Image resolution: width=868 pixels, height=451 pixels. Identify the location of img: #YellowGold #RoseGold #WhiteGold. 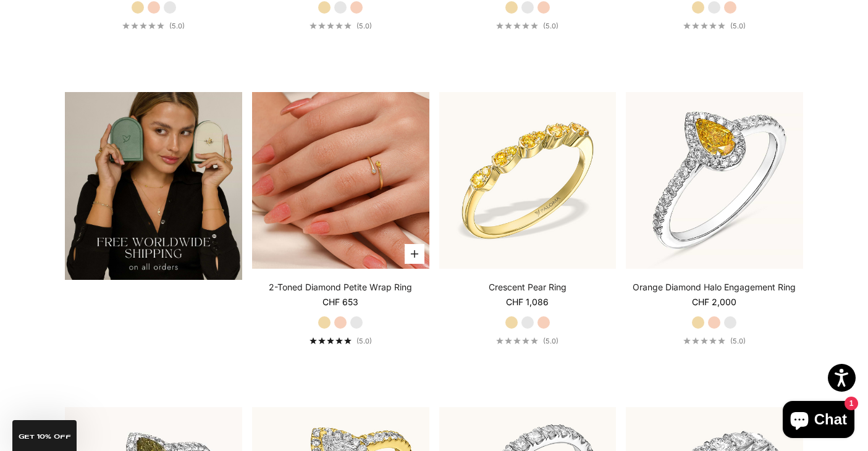
(340, 180).